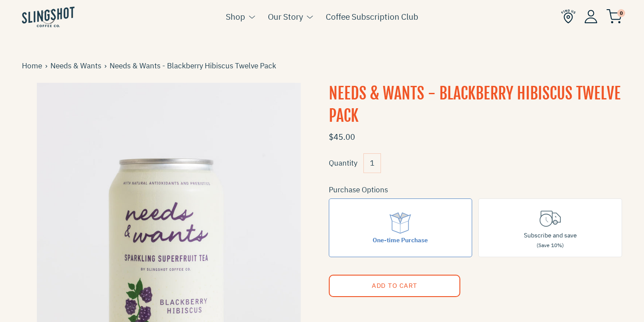  I want to click on img: Find Us, so click(568, 16).